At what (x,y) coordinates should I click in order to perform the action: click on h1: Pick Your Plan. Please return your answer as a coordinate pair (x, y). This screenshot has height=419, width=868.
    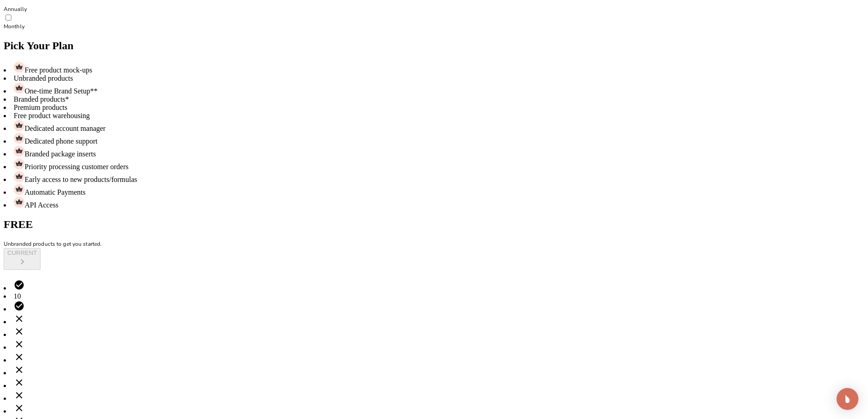
    Looking at the image, I should click on (434, 45).